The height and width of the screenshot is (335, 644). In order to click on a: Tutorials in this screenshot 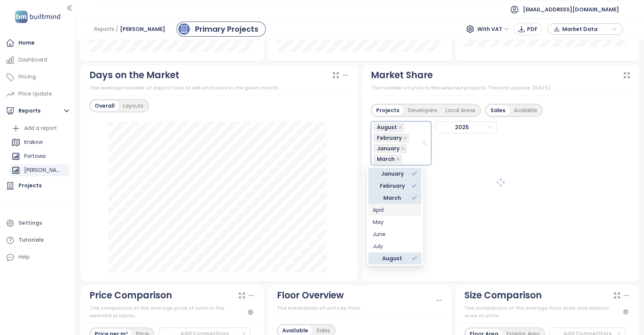, I will do `click(37, 240)`.